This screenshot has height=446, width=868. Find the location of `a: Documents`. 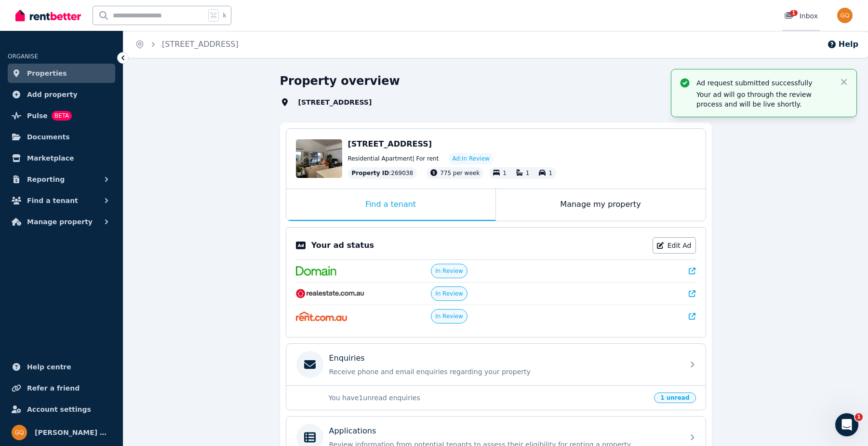

a: Documents is located at coordinates (61, 137).